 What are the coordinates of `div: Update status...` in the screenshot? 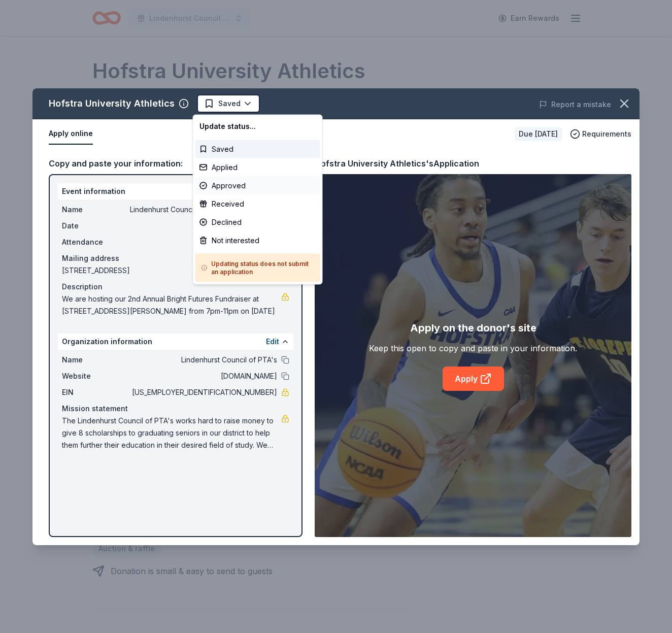 It's located at (258, 126).